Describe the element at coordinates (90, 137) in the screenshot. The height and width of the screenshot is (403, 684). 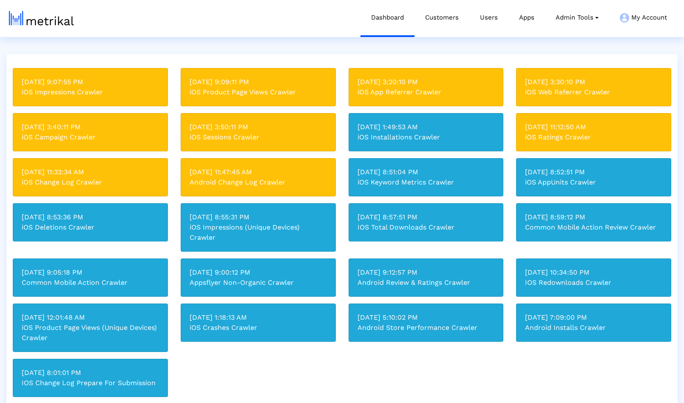
I see `div: iOS Campaign Crawler` at that location.